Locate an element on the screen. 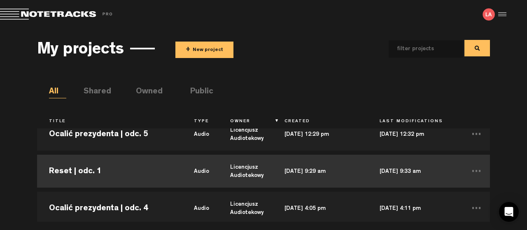 This screenshot has width=527, height=230. li: All is located at coordinates (58, 92).